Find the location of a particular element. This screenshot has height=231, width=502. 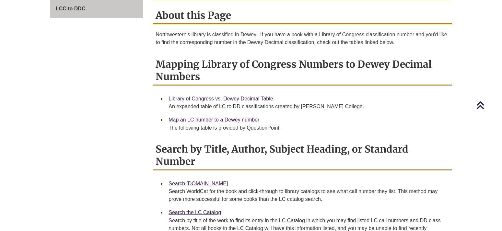

a: Map an LC number to a Dewey number is located at coordinates (214, 120).